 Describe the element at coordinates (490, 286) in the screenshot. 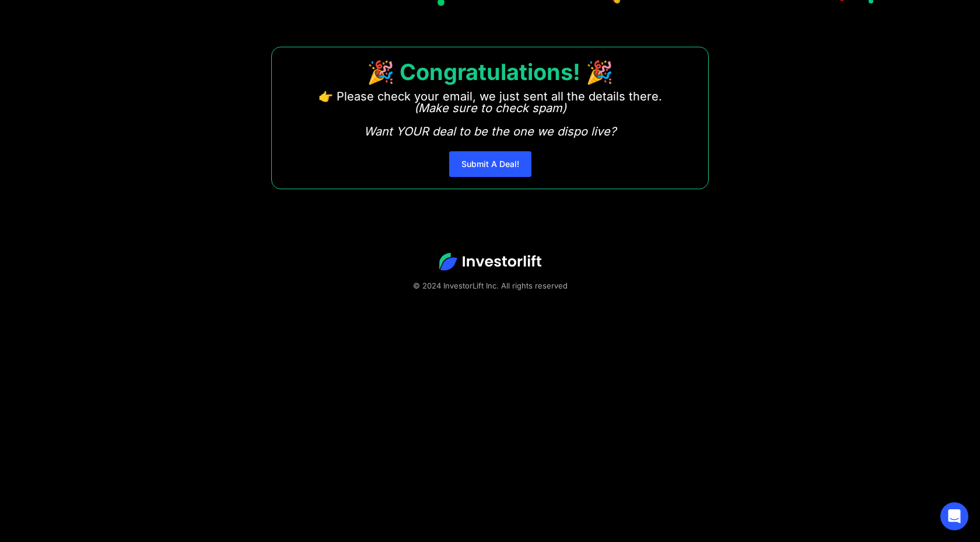

I see `div: © 2024 InvestorLift Inc. All rights reserved` at that location.